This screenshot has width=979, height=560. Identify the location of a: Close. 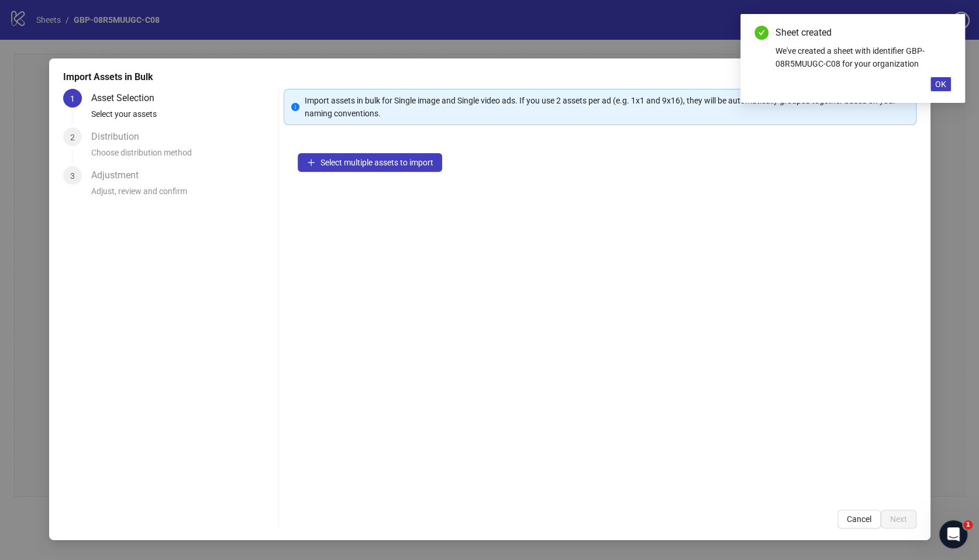
(945, 32).